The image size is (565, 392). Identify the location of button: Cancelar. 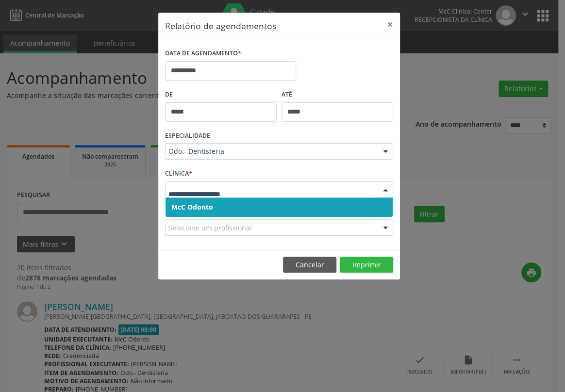
(310, 265).